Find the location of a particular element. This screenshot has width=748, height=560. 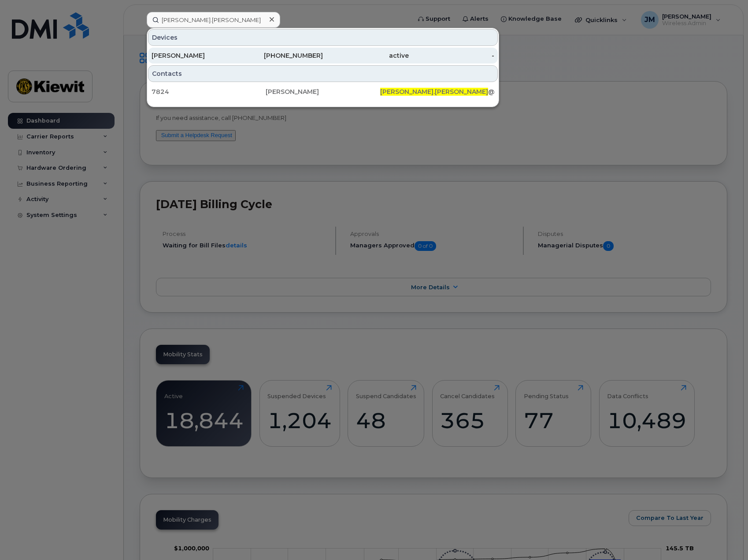

div: Contacts is located at coordinates (323, 74).